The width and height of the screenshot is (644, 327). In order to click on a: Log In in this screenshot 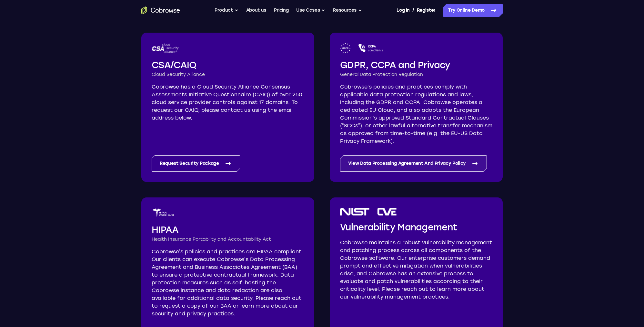, I will do `click(403, 10)`.